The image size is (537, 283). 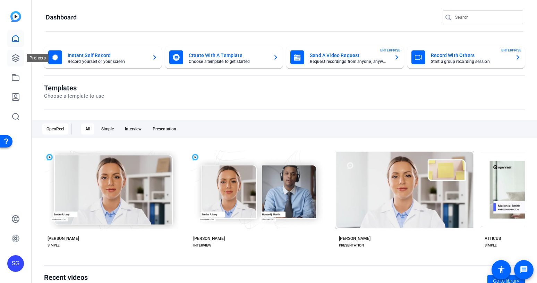 What do you see at coordinates (133, 129) in the screenshot?
I see `div: Interview` at bounding box center [133, 129].